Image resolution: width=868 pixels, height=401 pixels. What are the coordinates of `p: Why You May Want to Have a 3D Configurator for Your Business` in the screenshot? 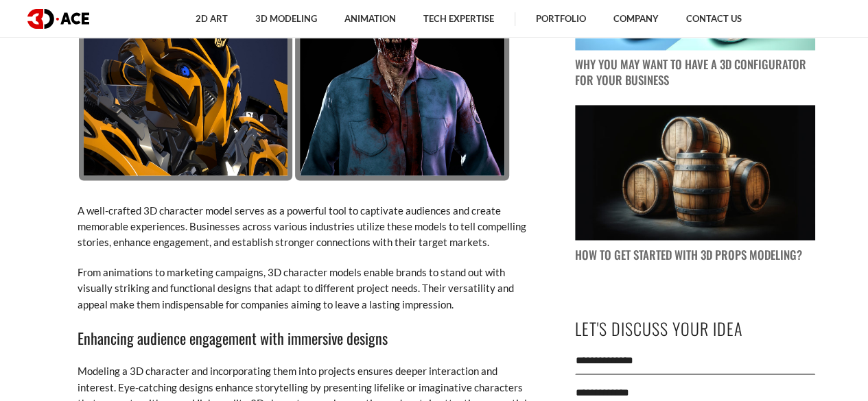 It's located at (695, 72).